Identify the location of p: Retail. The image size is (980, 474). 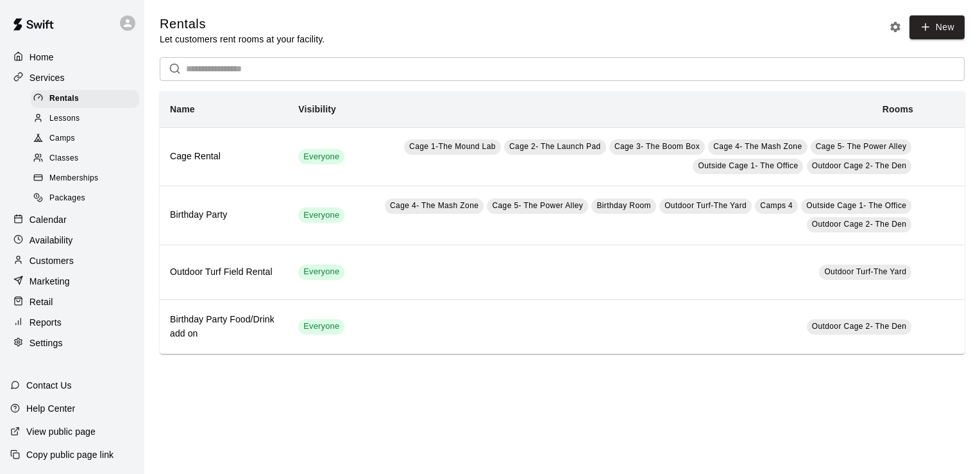
(41, 302).